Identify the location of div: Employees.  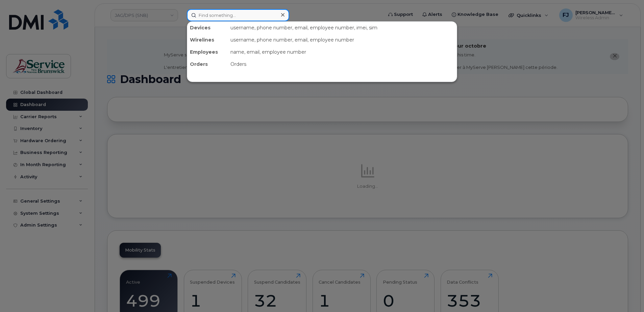
(208, 52).